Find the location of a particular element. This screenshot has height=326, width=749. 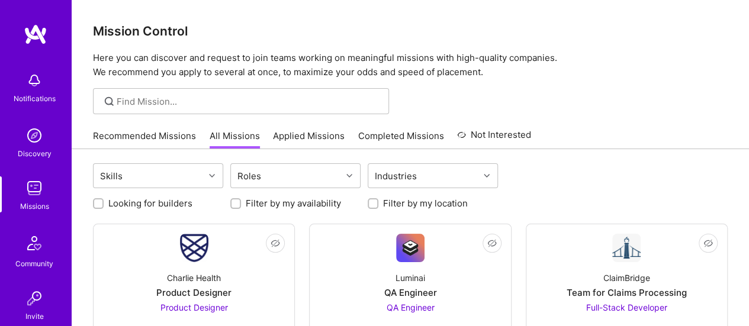

h3: Mission Control is located at coordinates (410, 31).